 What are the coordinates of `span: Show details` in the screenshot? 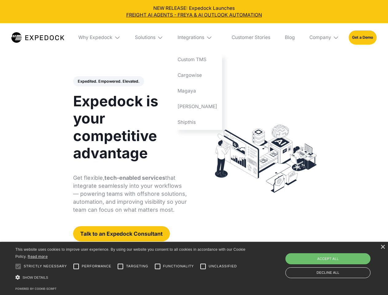 It's located at (35, 278).